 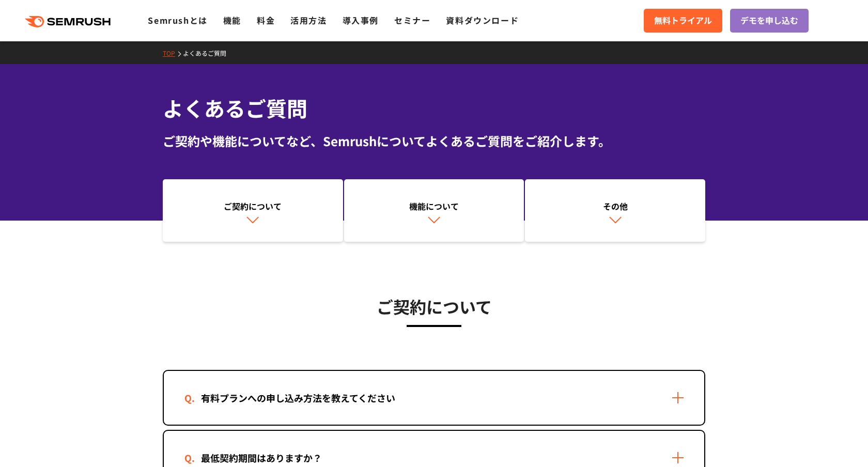 I want to click on a: 導入事例, so click(x=360, y=20).